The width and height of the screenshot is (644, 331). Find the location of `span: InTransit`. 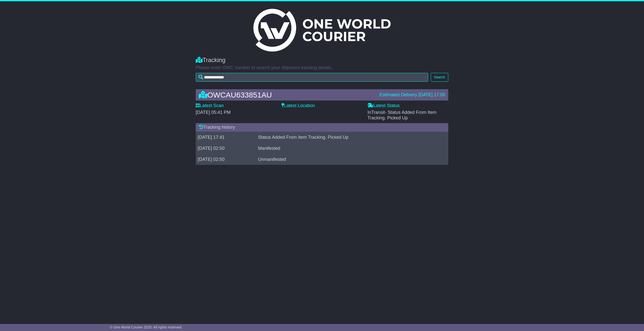

span: InTransit is located at coordinates (402, 115).